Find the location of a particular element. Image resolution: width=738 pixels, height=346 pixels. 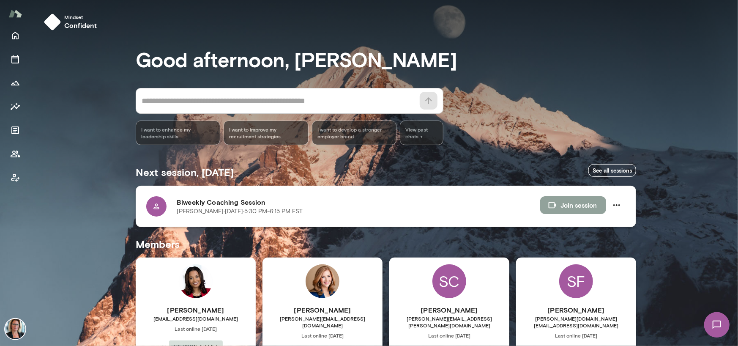

button: Sessions is located at coordinates (15, 59).